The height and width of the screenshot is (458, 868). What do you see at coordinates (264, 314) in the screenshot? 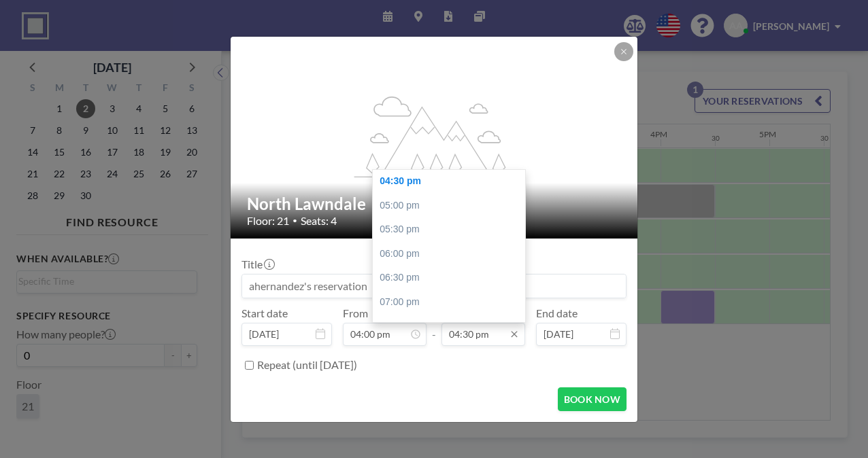
I see `label: Start date` at bounding box center [264, 314].